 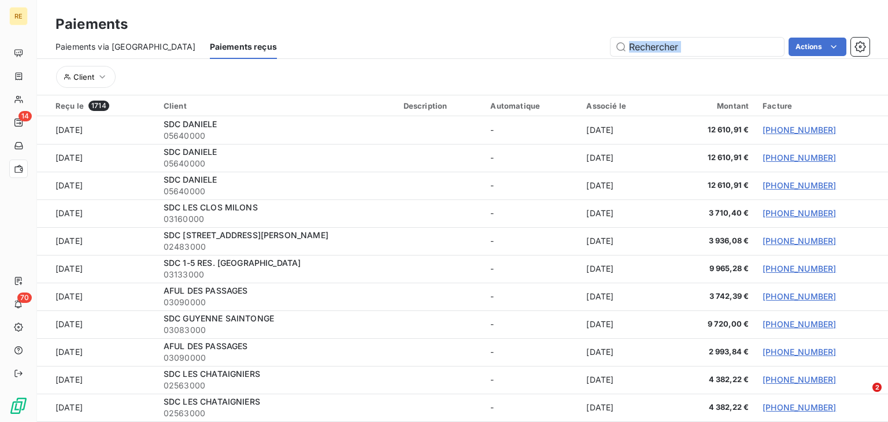 What do you see at coordinates (707, 213) in the screenshot?
I see `span: 3 710,40 €` at bounding box center [707, 213].